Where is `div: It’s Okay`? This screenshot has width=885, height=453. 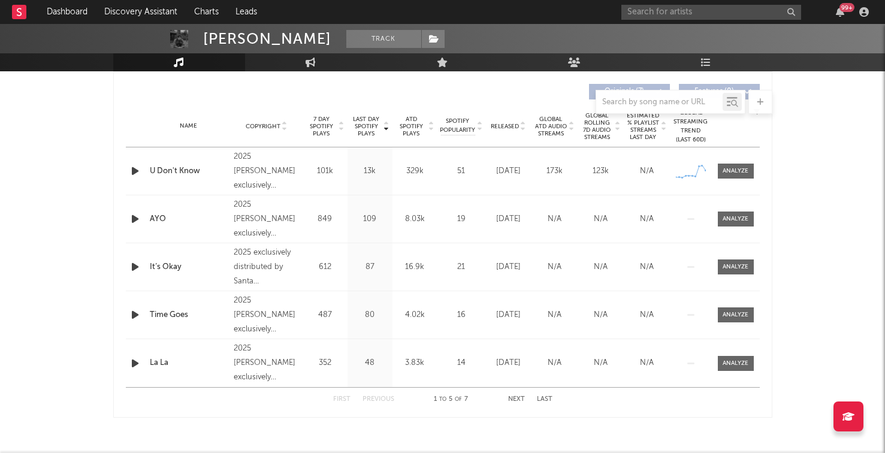
div: It’s Okay is located at coordinates (189, 267).